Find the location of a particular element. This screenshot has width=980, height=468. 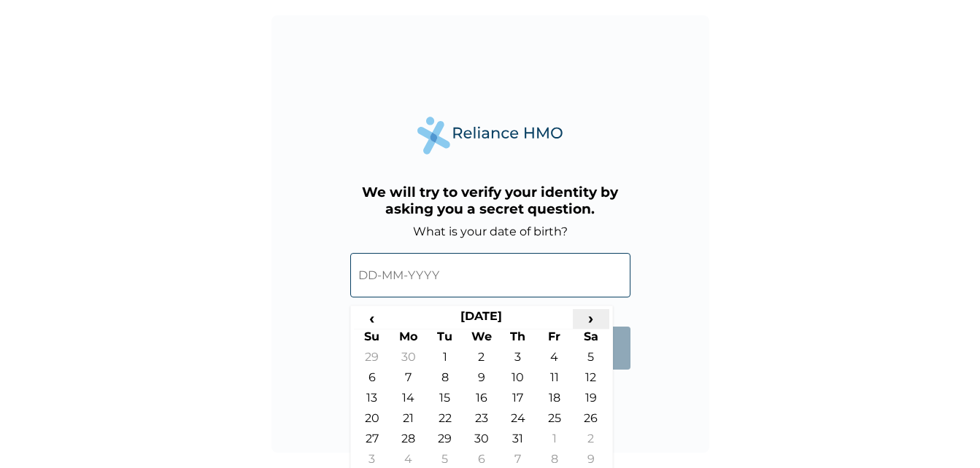

th: Su is located at coordinates (372, 340).